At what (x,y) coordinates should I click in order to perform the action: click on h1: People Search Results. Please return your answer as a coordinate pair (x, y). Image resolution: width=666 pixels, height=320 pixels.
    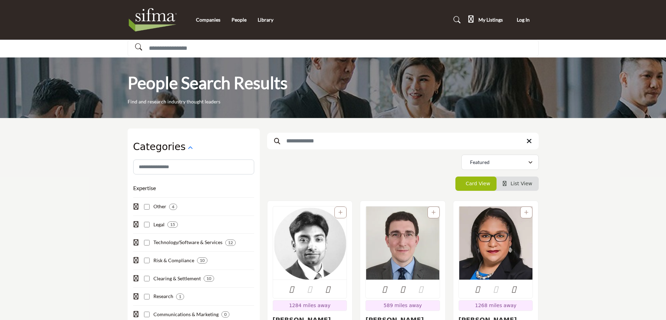
    Looking at the image, I should click on (207, 83).